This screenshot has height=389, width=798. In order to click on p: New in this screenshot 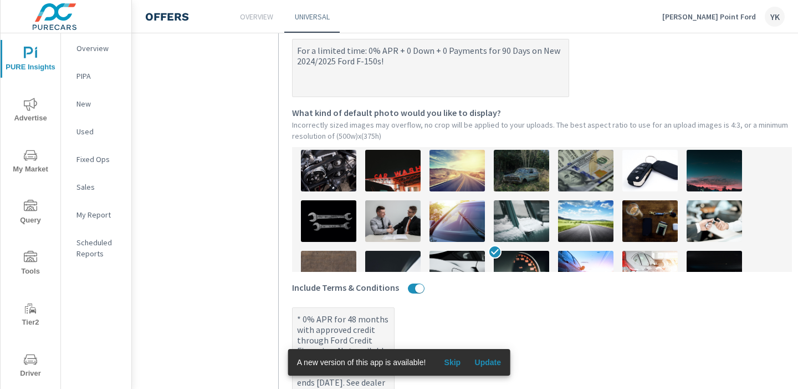, I will do `click(99, 104)`.